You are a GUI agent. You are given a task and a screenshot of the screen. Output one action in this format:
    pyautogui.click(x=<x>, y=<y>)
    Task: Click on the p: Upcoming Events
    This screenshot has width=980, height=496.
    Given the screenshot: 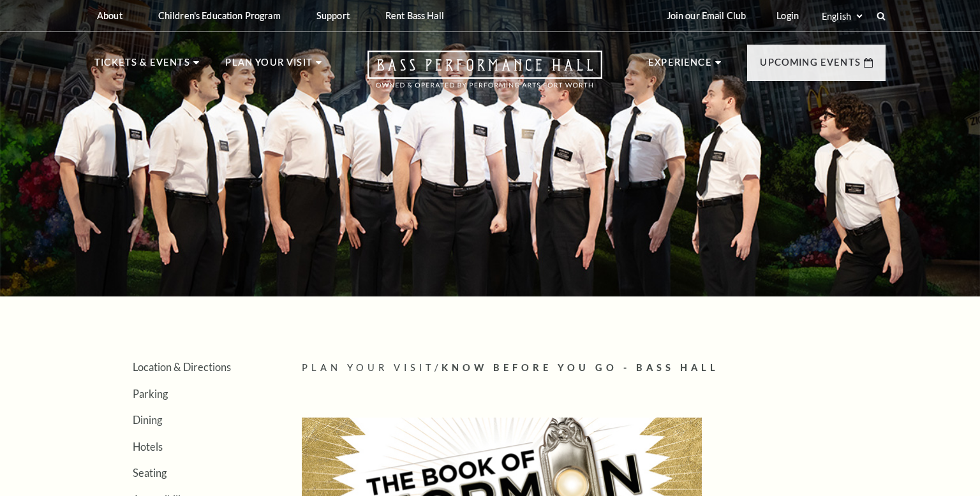 What is the action you would take?
    pyautogui.click(x=810, y=66)
    